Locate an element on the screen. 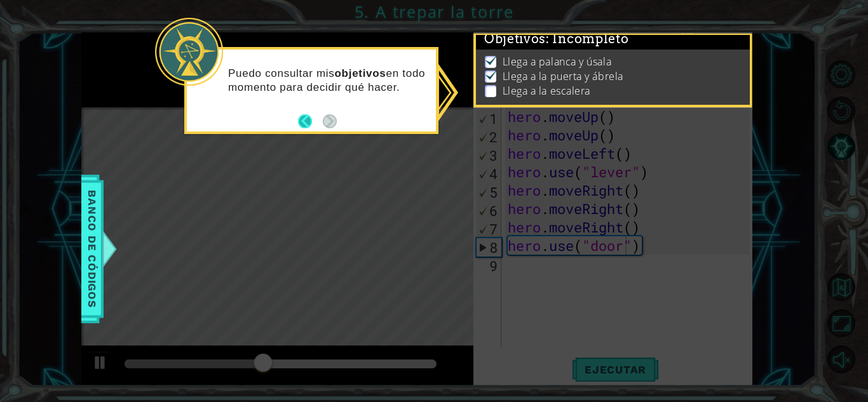  span: : Incompleto is located at coordinates (587, 38).